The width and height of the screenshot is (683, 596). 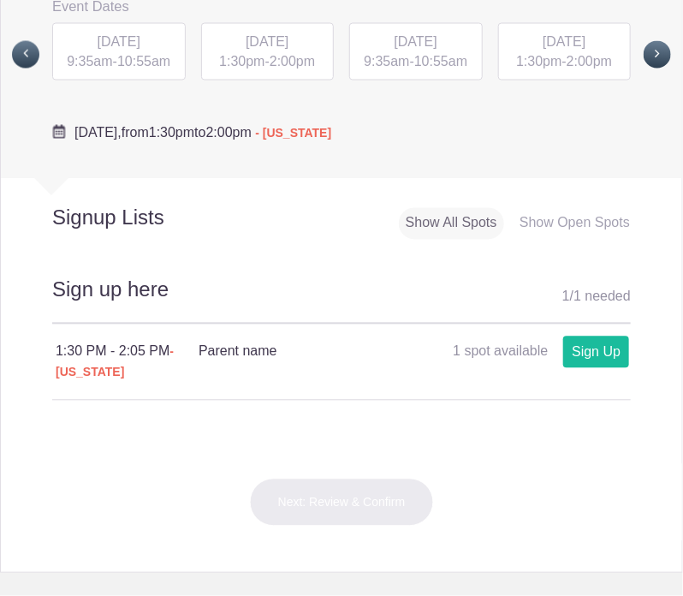 What do you see at coordinates (127, 362) in the screenshot?
I see `div: 1:30 PM - 2:05 PM` at bounding box center [127, 362].